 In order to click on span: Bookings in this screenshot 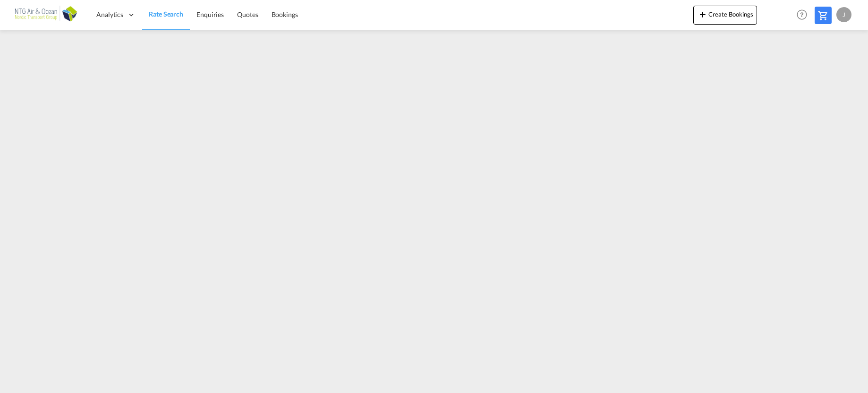, I will do `click(285, 14)`.